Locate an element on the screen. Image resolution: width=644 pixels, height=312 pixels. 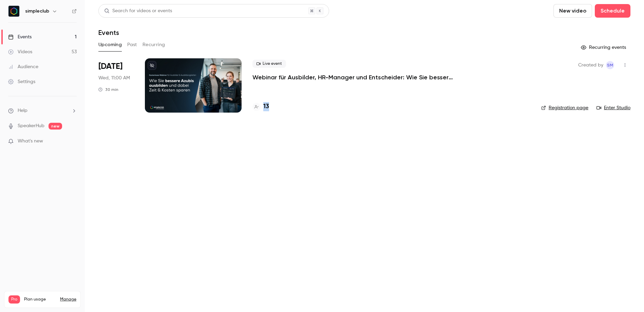
img: simpleclub is located at coordinates (14, 11).